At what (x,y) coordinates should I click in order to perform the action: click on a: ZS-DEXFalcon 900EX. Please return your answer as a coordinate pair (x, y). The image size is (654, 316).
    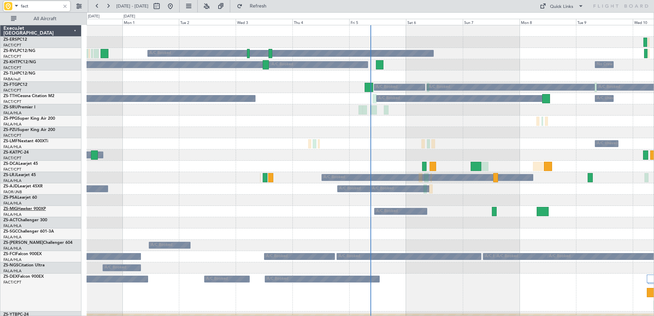
    Looking at the image, I should click on (24, 277).